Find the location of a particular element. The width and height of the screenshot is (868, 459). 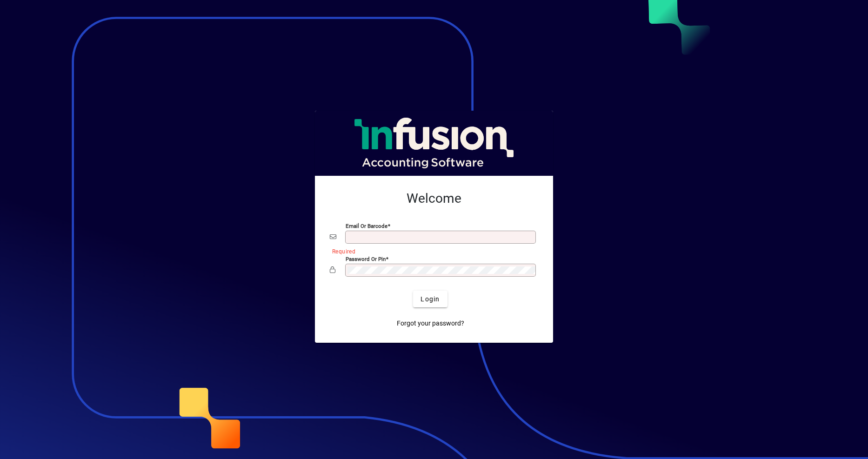

button: Login is located at coordinates (430, 299).